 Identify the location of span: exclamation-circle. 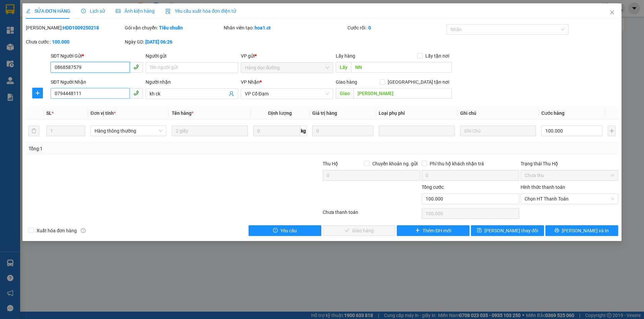
(275, 231).